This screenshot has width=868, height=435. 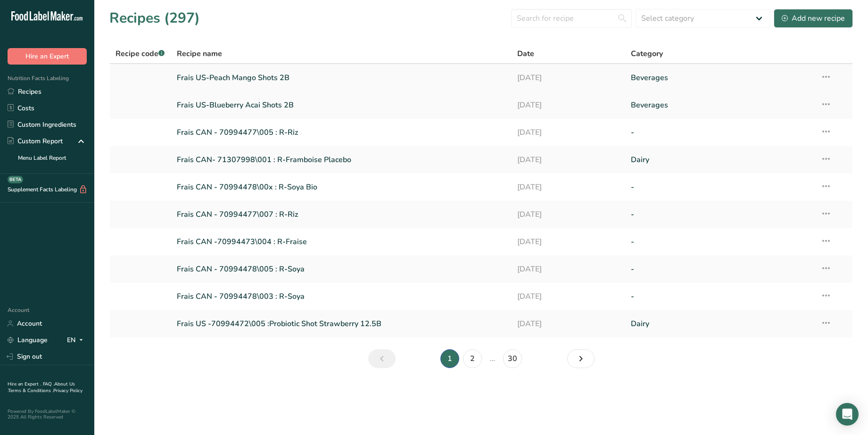 I want to click on a: Frais CAN- 71307998\001 : R-Framboise Placebo, so click(x=342, y=160).